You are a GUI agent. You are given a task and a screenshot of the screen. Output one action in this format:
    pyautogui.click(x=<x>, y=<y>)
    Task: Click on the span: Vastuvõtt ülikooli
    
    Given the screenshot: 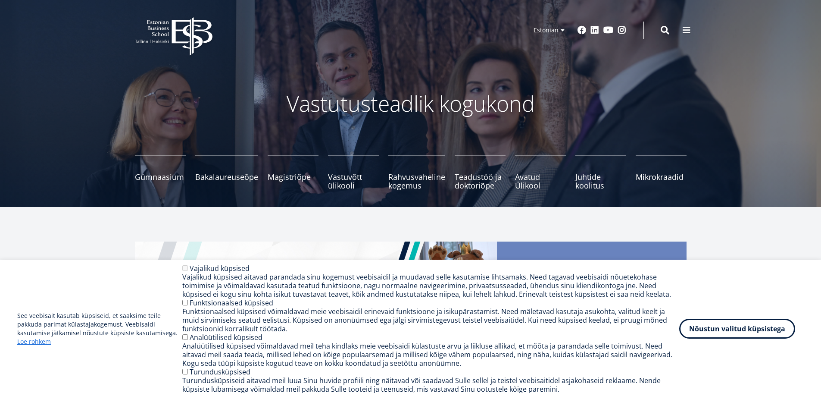 What is the action you would take?
    pyautogui.click(x=353, y=181)
    